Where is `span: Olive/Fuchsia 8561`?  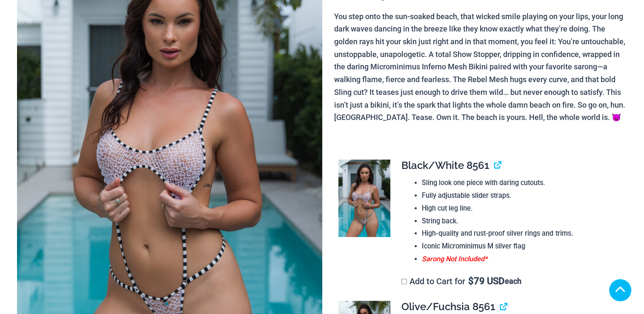
span: Olive/Fuchsia 8561 is located at coordinates (448, 306).